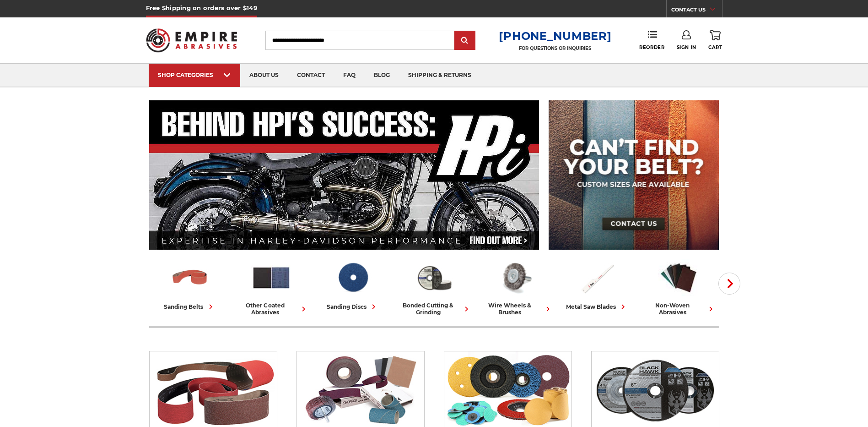  What do you see at coordinates (686, 47) in the screenshot?
I see `span: Sign In` at bounding box center [686, 47].